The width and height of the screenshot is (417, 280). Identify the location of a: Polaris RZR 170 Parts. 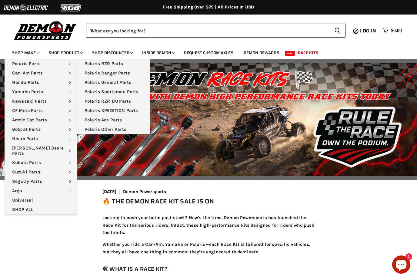
(113, 101).